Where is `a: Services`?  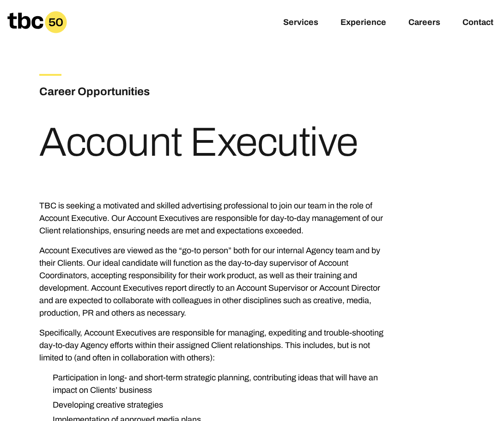
a: Services is located at coordinates (301, 23).